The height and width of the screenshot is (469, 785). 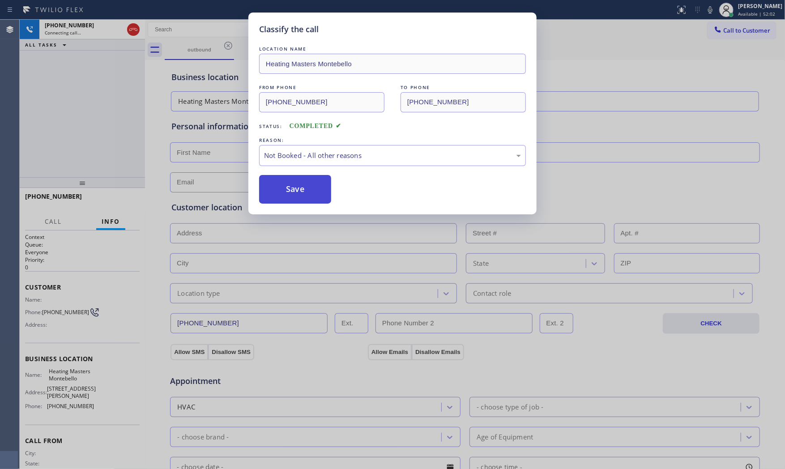 I want to click on div: TO PHONE, so click(x=463, y=87).